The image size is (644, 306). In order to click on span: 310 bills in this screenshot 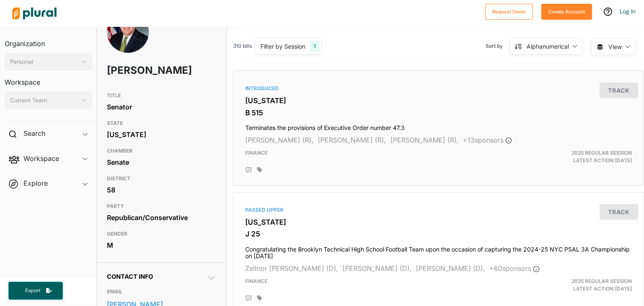, I will do `click(242, 46)`.